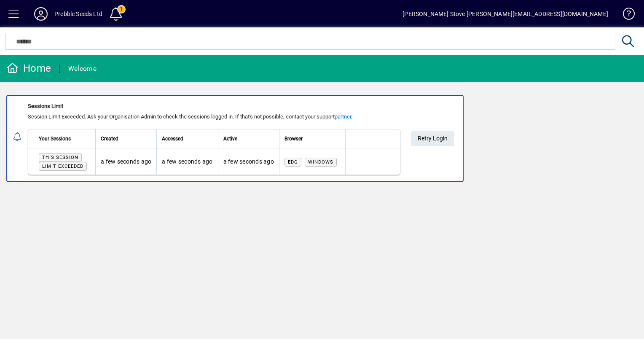  What do you see at coordinates (320, 162) in the screenshot?
I see `span: Windows` at bounding box center [320, 162].